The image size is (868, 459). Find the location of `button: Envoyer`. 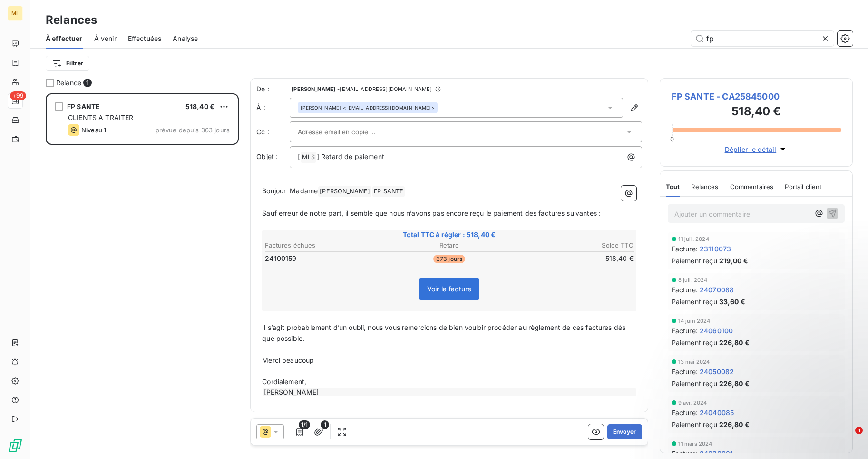

button: Envoyer is located at coordinates (624, 432).